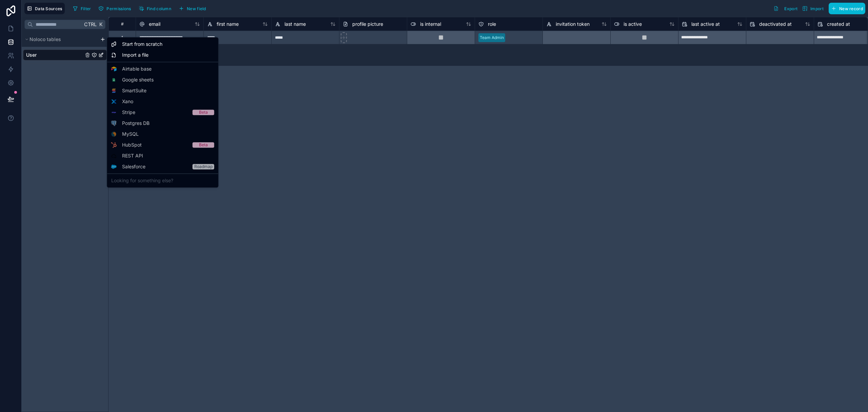 The width and height of the screenshot is (868, 412). What do you see at coordinates (114, 69) in the screenshot?
I see `img: Airtable logo` at bounding box center [114, 69].